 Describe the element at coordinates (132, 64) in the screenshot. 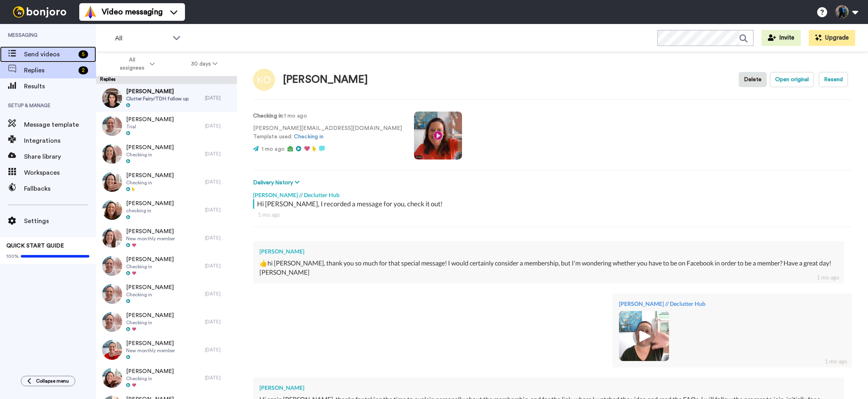

I see `span: All assignees` at that location.